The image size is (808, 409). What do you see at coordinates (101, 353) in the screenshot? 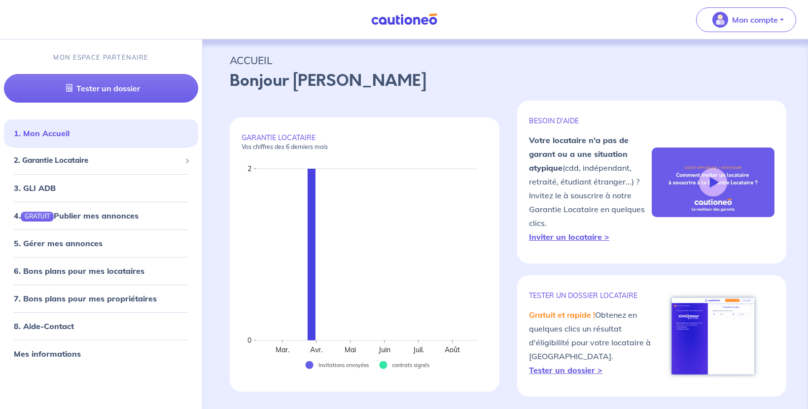
I see `div: Mes informations` at bounding box center [101, 353].